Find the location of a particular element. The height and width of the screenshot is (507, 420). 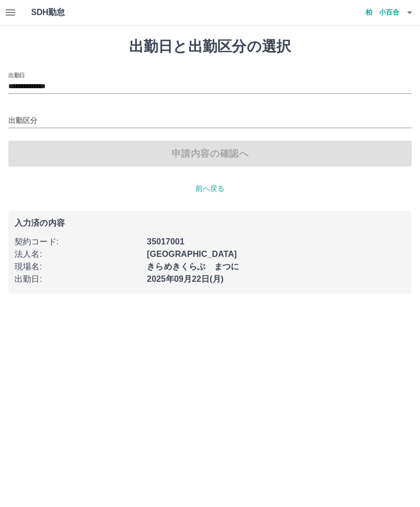

p: 出勤日 : is located at coordinates (77, 279).